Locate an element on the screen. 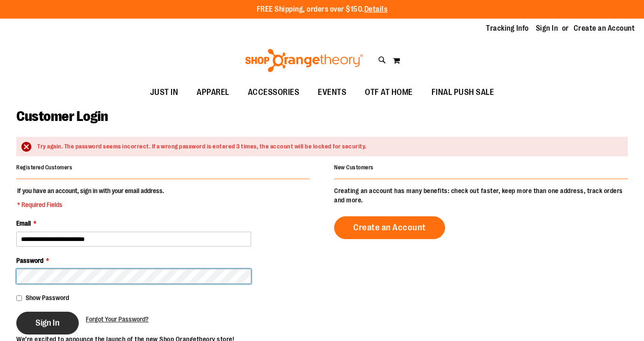 The image size is (644, 341). a: FINAL PUSH SALE is located at coordinates (463, 93).